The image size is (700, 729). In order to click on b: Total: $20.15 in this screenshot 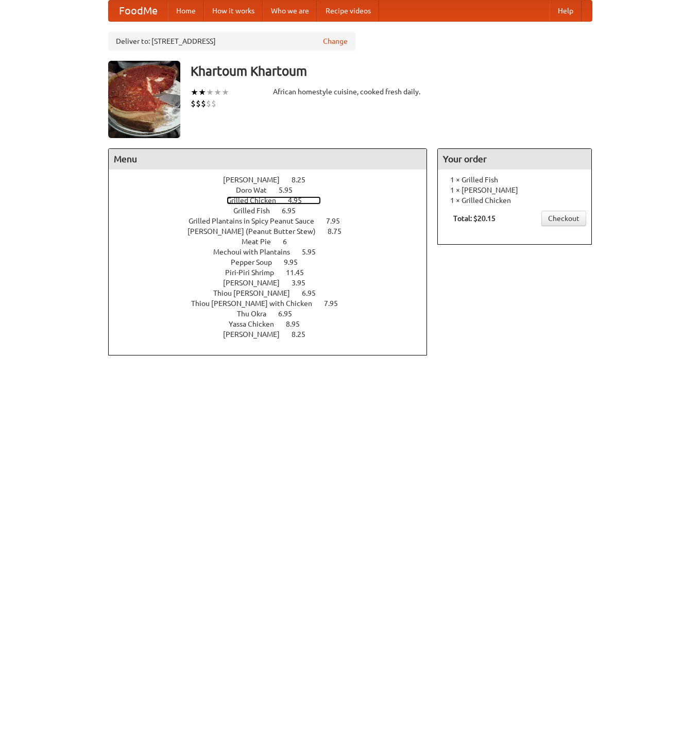, I will do `click(474, 219)`.